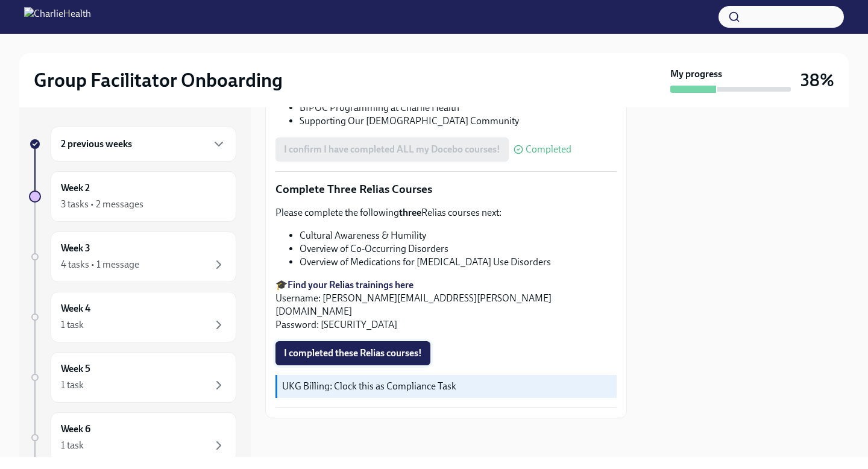 The height and width of the screenshot is (469, 868). I want to click on a: Week 51 task, so click(133, 378).